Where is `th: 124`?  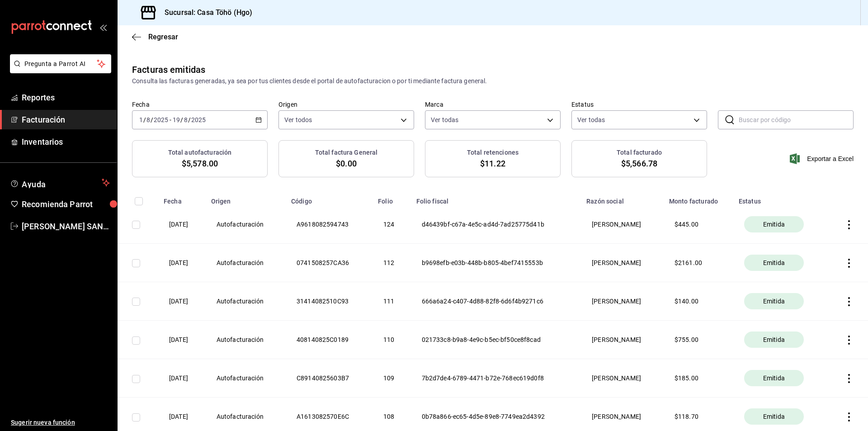 th: 124 is located at coordinates (392, 225).